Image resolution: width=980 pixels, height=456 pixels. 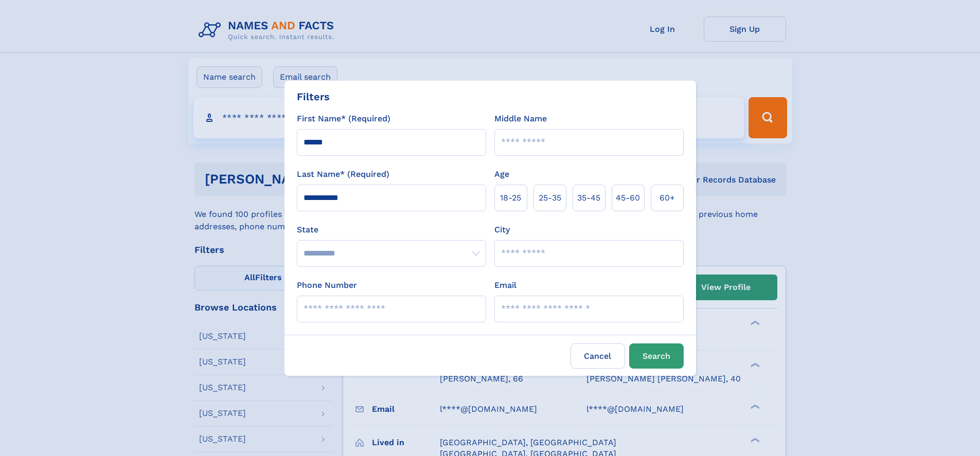 What do you see at coordinates (520, 119) in the screenshot?
I see `label: Middle Name` at bounding box center [520, 119].